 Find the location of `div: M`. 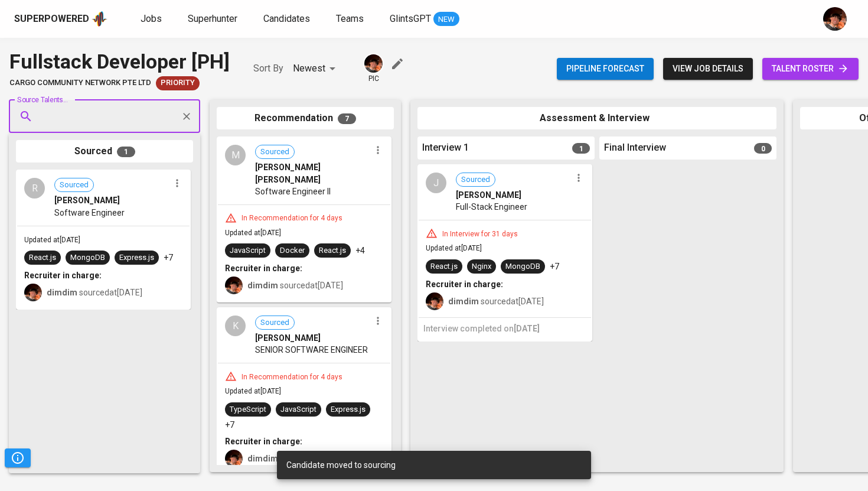

div: M is located at coordinates (235, 155).